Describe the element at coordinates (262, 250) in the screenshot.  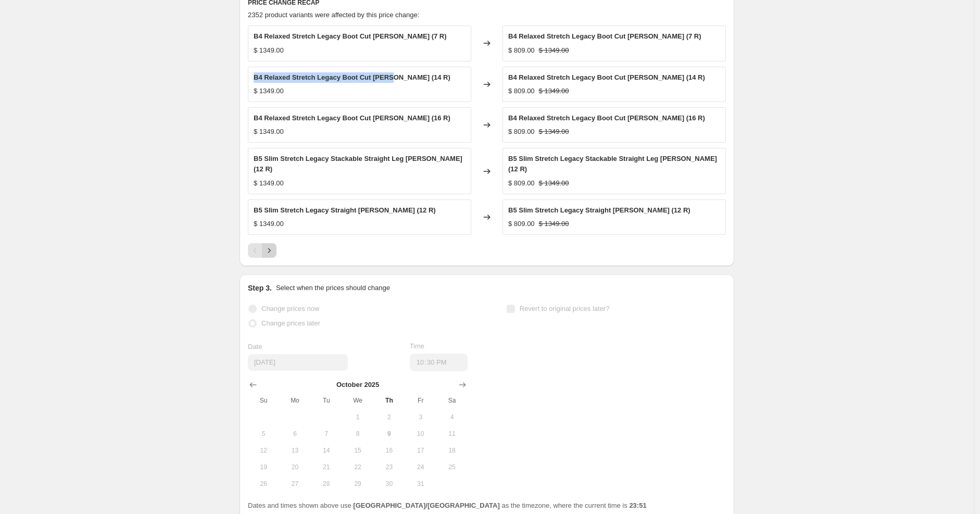
I see `nav: Pagination` at that location.